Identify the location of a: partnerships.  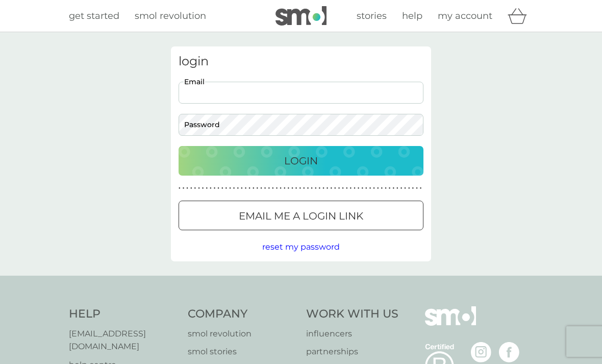
(352, 351).